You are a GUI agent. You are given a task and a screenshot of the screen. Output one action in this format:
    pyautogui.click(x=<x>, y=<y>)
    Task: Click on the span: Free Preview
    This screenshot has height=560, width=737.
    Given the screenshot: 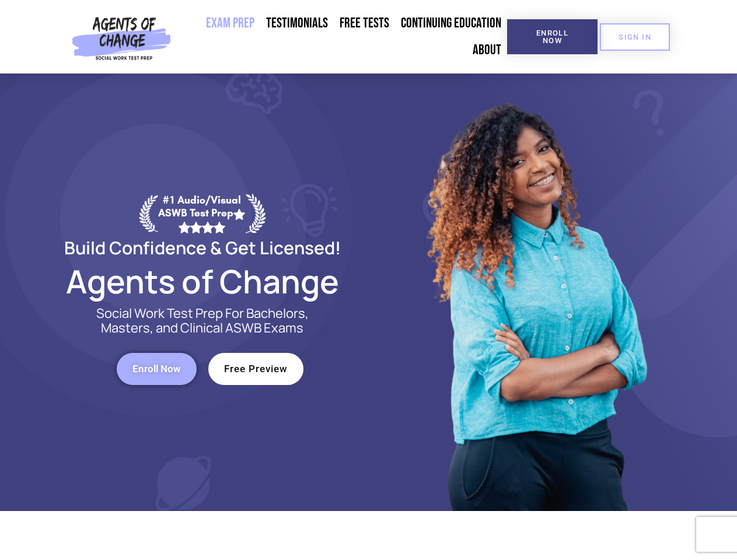 What is the action you would take?
    pyautogui.click(x=255, y=369)
    